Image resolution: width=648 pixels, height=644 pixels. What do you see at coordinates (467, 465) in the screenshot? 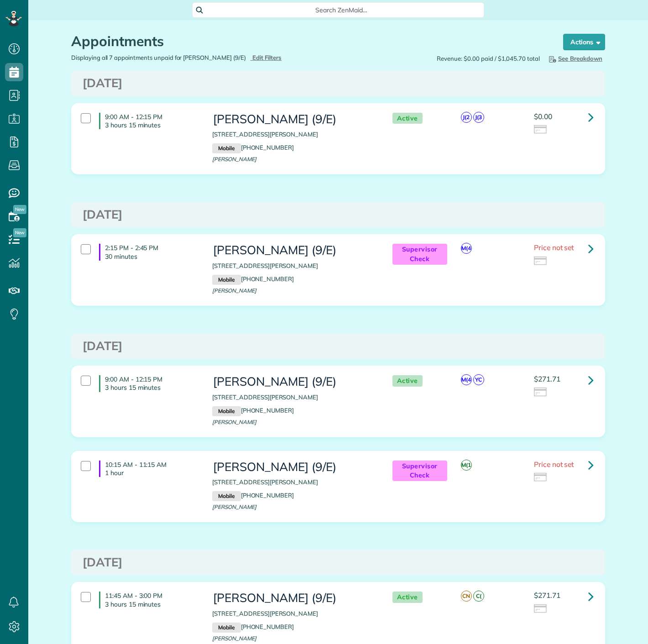
I see `span: M(1` at bounding box center [467, 465].